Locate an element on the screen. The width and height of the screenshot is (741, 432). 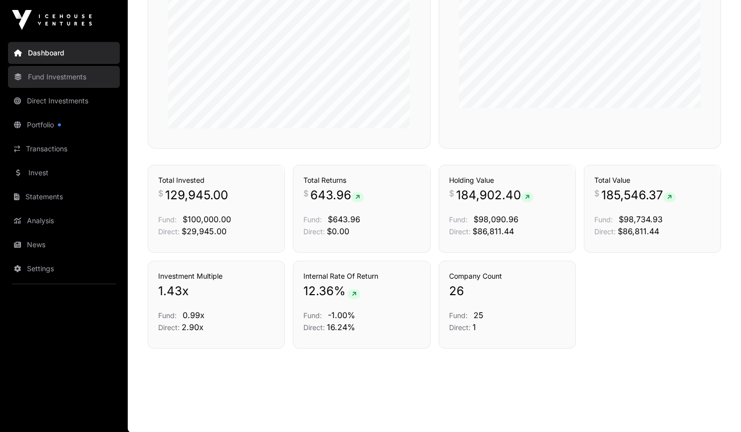
span: $0.00 is located at coordinates (338, 231).